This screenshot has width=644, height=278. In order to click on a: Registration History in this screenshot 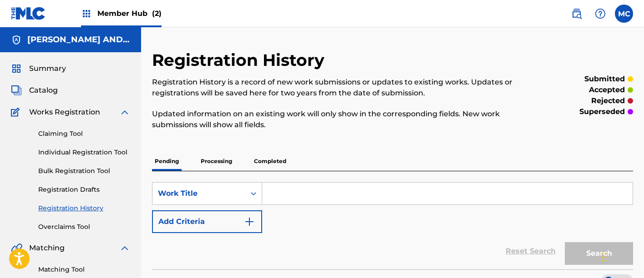, I will do `click(84, 208)`.